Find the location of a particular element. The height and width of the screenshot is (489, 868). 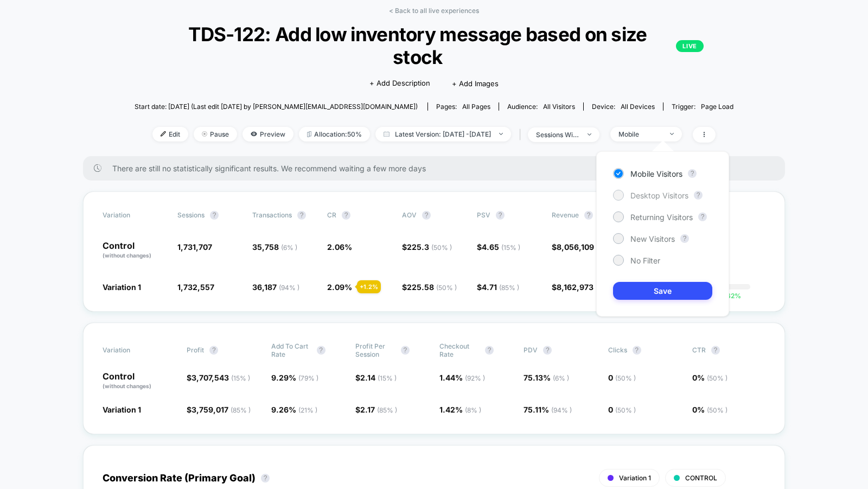

span: Edit is located at coordinates (171, 134).